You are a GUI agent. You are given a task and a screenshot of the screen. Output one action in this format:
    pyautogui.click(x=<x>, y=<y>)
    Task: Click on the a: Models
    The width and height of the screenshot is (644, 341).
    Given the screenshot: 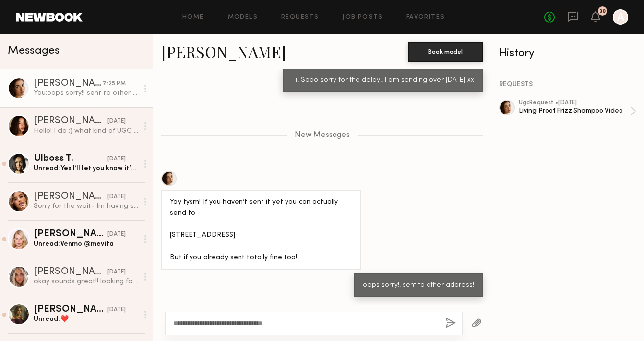 What is the action you would take?
    pyautogui.click(x=243, y=17)
    